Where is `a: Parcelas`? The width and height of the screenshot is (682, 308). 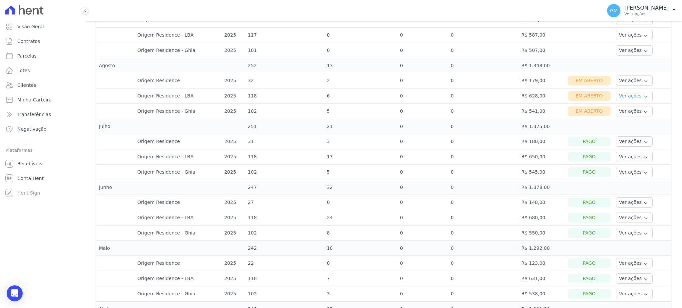 a: Parcelas is located at coordinates (42, 56).